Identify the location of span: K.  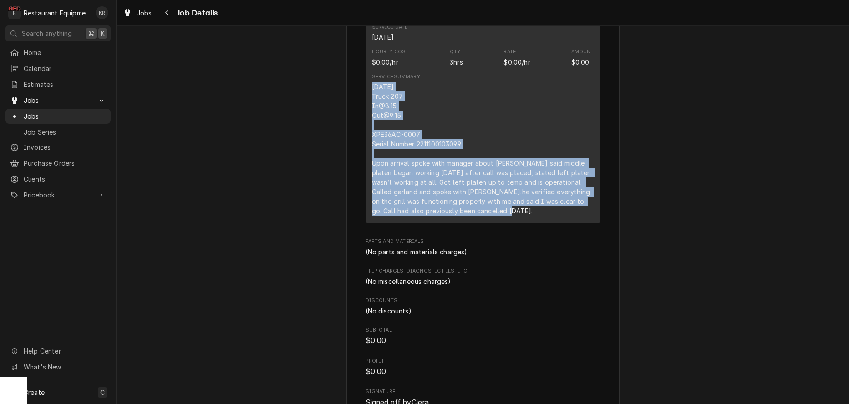
(102, 33).